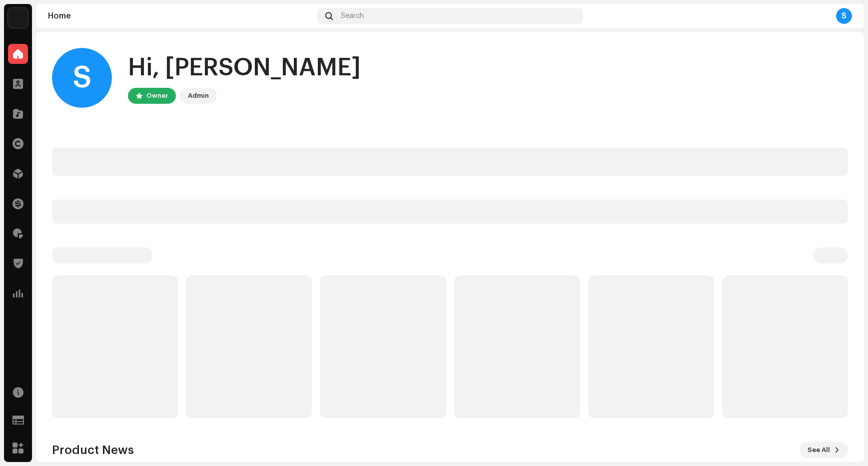 Image resolution: width=868 pixels, height=466 pixels. Describe the element at coordinates (199, 96) in the screenshot. I see `div: Admin` at that location.